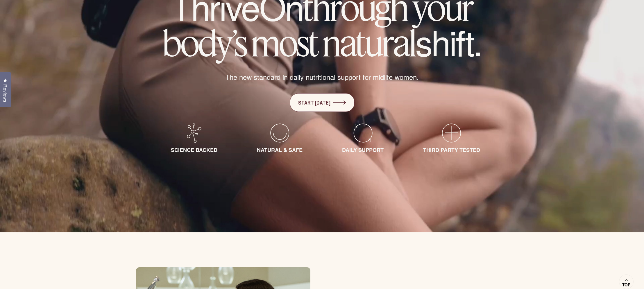 The image size is (644, 289). What do you see at coordinates (452, 150) in the screenshot?
I see `span: THIRD PARTY TESTED` at bounding box center [452, 150].